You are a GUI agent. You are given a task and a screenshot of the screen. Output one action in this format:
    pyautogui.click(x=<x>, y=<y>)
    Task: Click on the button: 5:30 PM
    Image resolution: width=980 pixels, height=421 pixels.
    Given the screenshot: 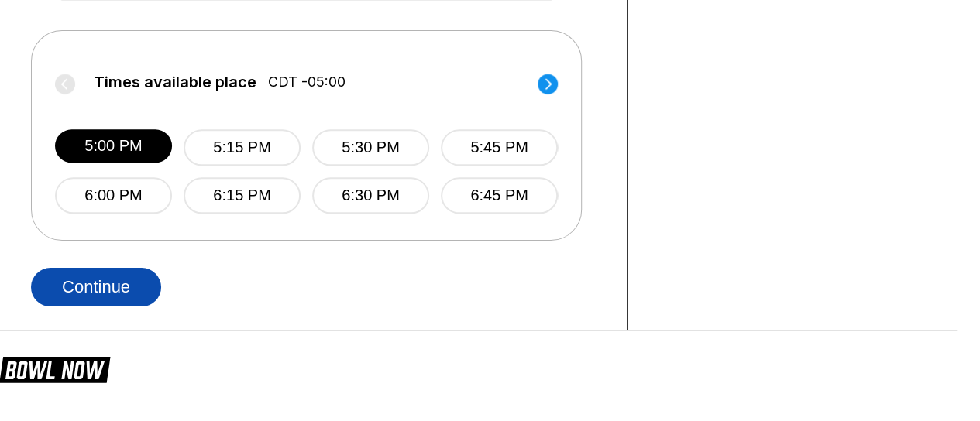 What is the action you would take?
    pyautogui.click(x=370, y=147)
    